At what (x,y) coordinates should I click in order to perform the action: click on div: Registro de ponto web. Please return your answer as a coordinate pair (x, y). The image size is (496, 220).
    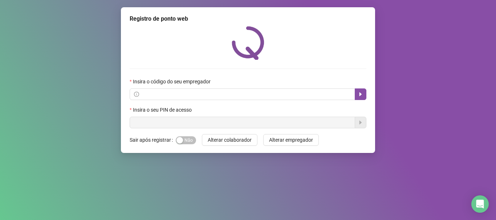
    Looking at the image, I should click on (248, 19).